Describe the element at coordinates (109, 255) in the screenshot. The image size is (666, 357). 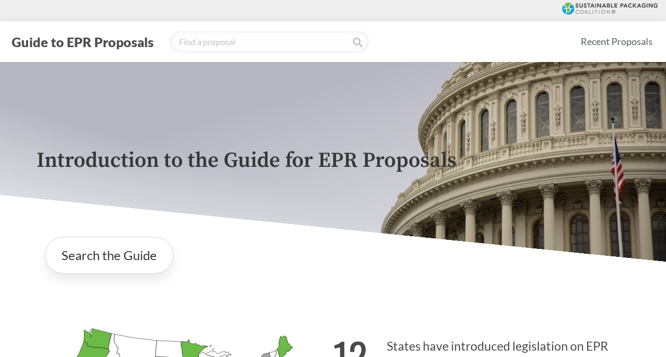
I see `a: Search the Guide` at that location.